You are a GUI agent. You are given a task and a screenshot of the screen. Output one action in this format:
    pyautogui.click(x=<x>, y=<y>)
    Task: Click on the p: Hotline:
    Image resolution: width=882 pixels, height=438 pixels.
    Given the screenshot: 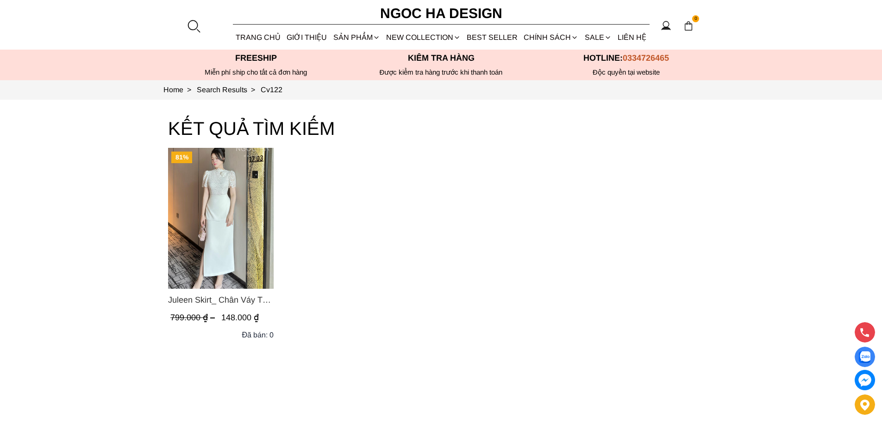 What is the action you would take?
    pyautogui.click(x=627, y=58)
    